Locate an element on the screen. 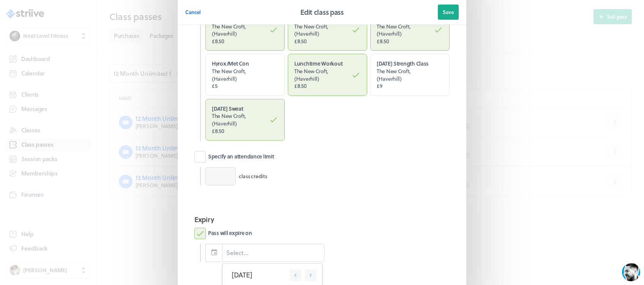  button: Cancel is located at coordinates (193, 12).